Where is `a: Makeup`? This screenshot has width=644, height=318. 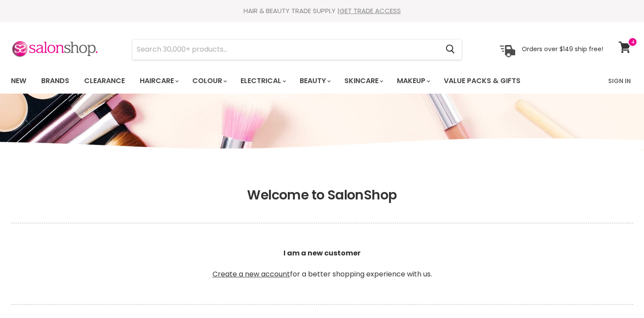 a: Makeup is located at coordinates (413, 81).